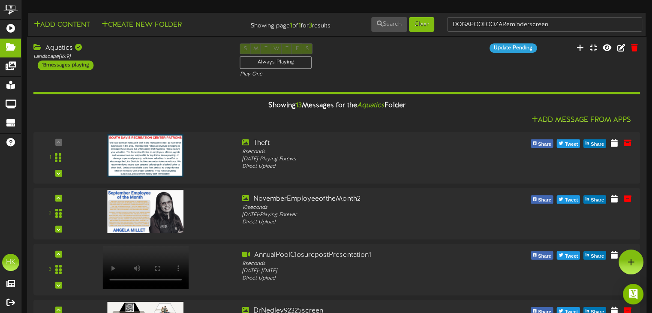  I want to click on img: a9555116-c918-487e-b2f3-d82bcad4bd00.png, so click(145, 156).